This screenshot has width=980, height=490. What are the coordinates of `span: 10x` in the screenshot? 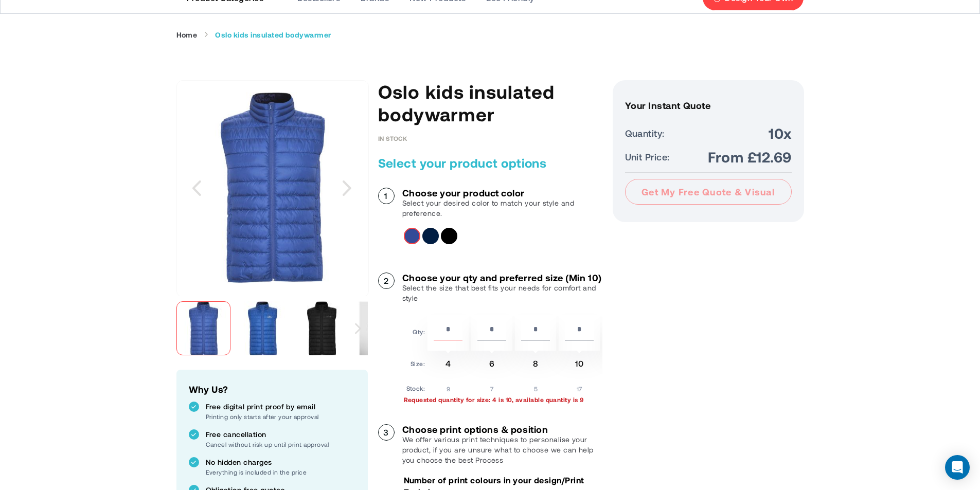 It's located at (780, 133).